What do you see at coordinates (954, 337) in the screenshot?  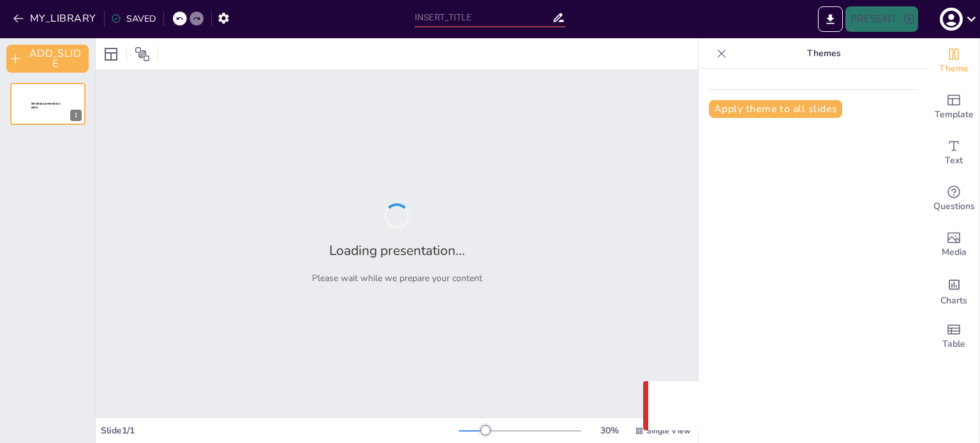 I see `div: Add a table` at bounding box center [954, 337].